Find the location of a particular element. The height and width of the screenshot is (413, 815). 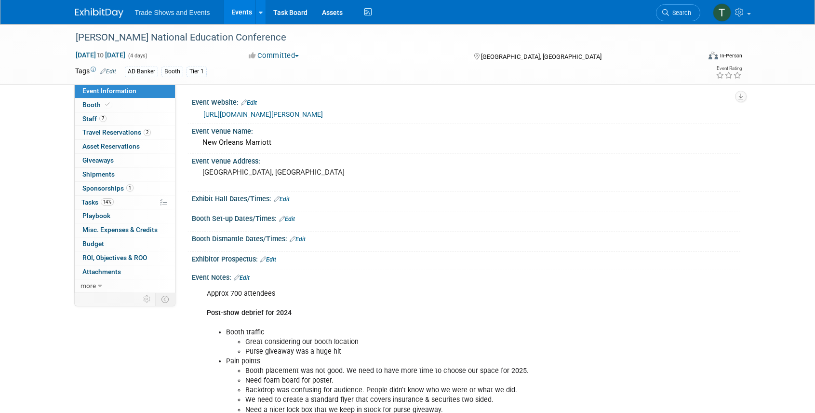

span: Search is located at coordinates (680, 13).